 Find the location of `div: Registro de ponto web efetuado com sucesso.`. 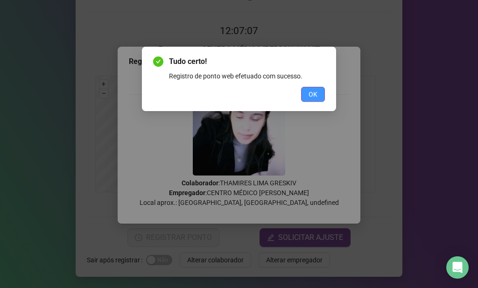

div: Registro de ponto web efetuado com sucesso. is located at coordinates (247, 76).